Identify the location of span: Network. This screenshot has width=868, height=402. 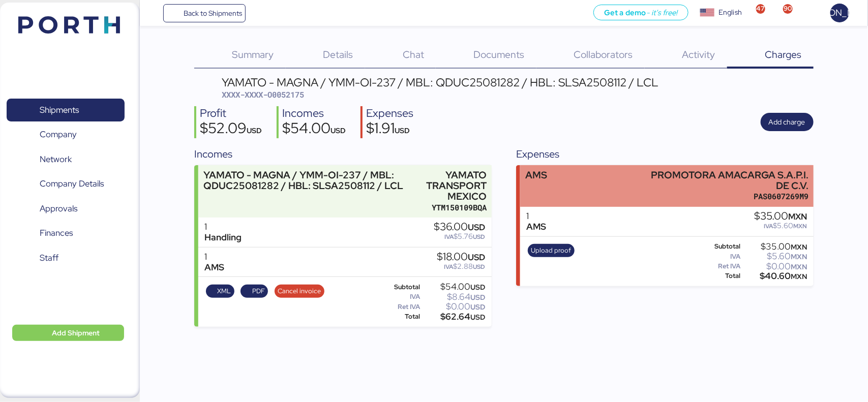
(55, 159).